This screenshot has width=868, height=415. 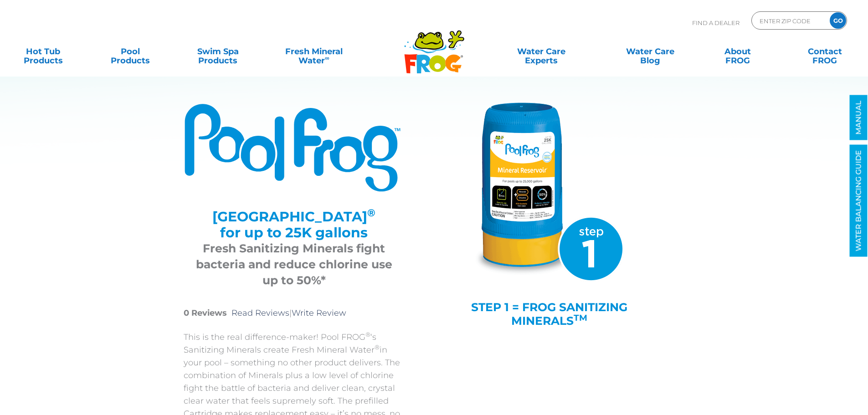 What do you see at coordinates (218, 52) in the screenshot?
I see `a: Swim SpaProducts` at bounding box center [218, 52].